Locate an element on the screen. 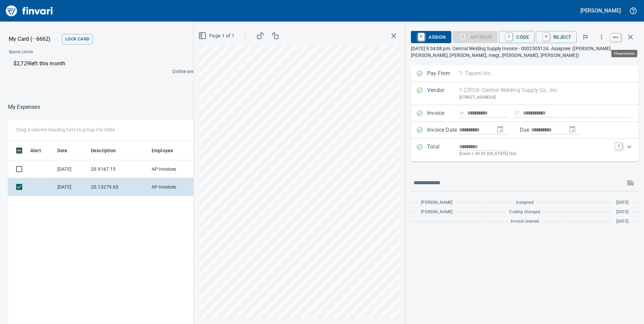 The width and height of the screenshot is (644, 324). span: Lock Card is located at coordinates (77, 39).